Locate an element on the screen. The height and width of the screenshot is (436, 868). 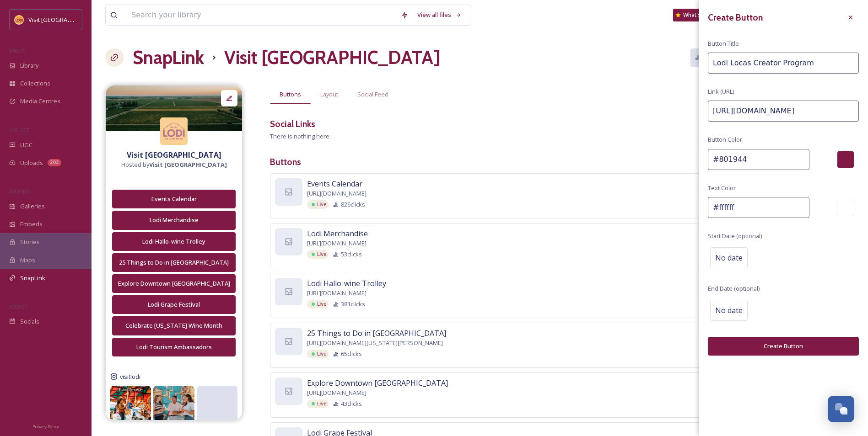
img: 543566967_18519611155017286_6235159110996239675_n.jpg is located at coordinates (174, 406).